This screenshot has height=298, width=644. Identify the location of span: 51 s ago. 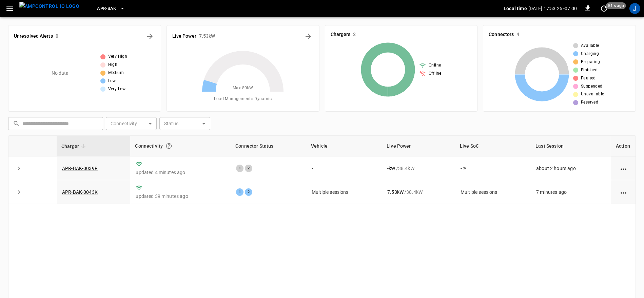
(616, 5).